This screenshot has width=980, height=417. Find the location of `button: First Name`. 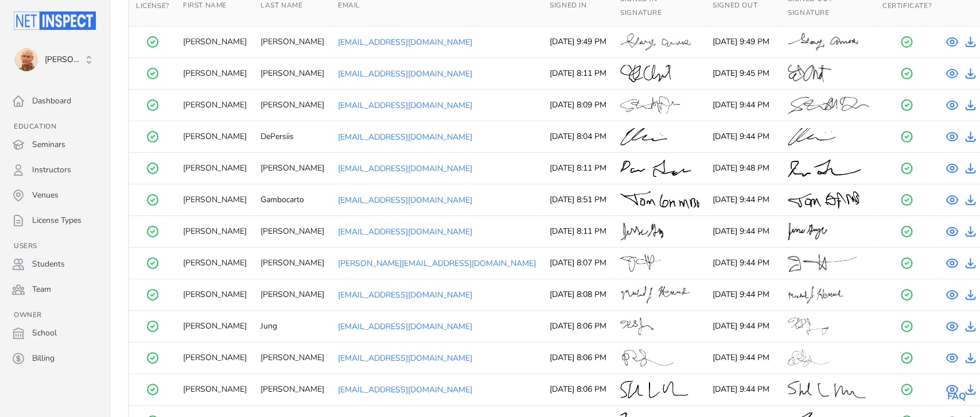

button: First Name is located at coordinates (209, 5).